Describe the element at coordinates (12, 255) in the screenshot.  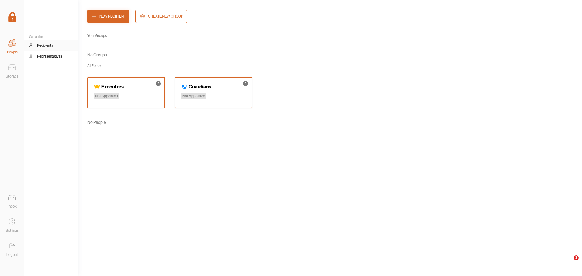
I see `div: Logout` at that location.